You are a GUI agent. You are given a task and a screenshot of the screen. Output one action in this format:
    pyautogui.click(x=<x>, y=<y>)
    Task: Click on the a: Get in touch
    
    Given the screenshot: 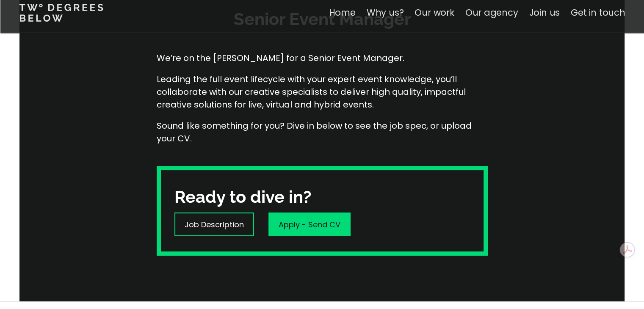 What is the action you would take?
    pyautogui.click(x=598, y=12)
    